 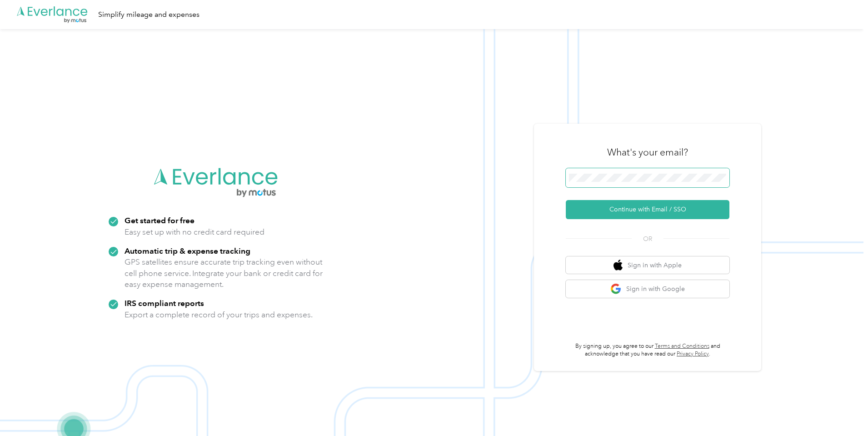 What do you see at coordinates (160, 220) in the screenshot?
I see `strong: Get started for free` at bounding box center [160, 220].